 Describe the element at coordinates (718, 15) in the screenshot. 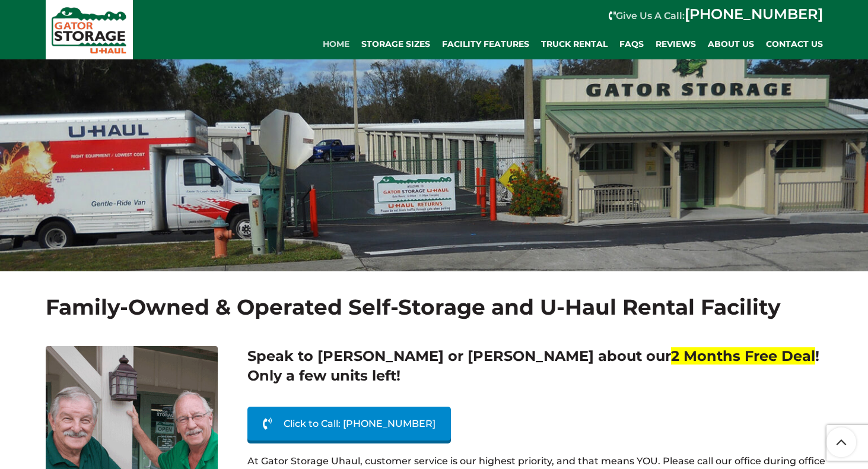

I see `strong: Give Us A Call:` at that location.